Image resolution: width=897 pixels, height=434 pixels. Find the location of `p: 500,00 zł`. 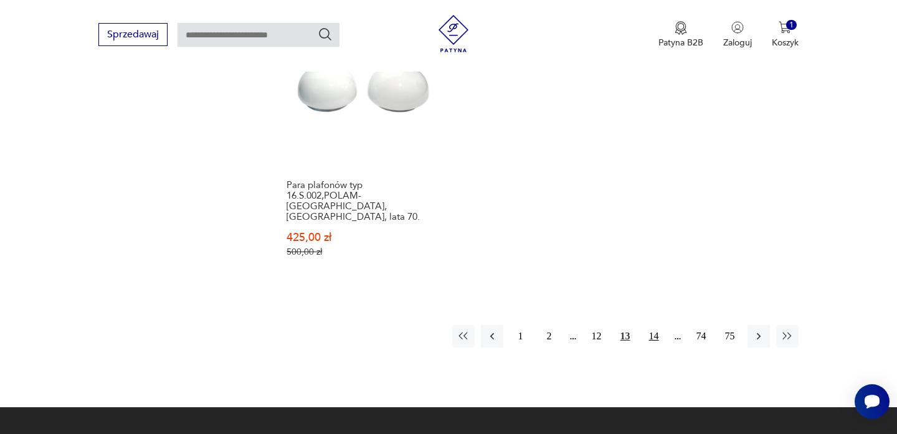

p: 500,00 zł is located at coordinates (363, 252).